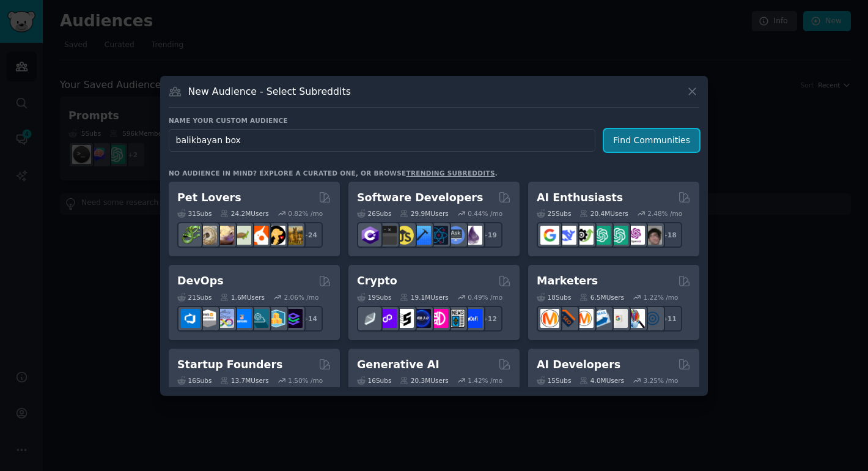  What do you see at coordinates (305, 380) in the screenshot?
I see `div: 1.50 % /mo` at bounding box center [305, 380].